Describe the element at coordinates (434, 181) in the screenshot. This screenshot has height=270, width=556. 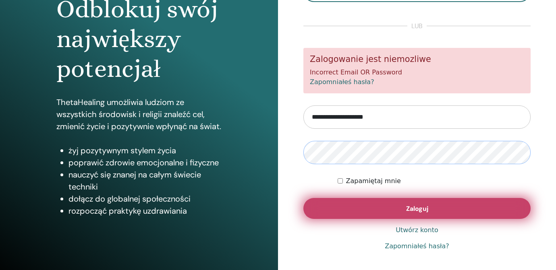
I see `div: Keep me authenticated indefinitely or until I manually logout` at that location.